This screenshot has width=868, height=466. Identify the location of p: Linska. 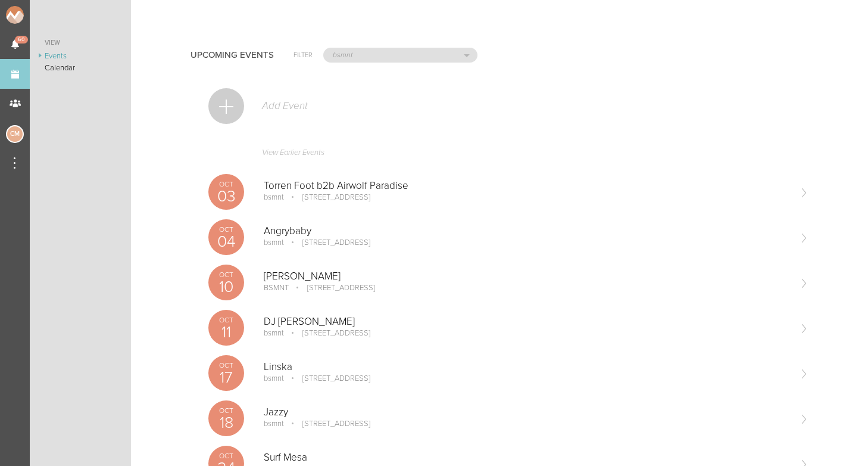
(527, 367).